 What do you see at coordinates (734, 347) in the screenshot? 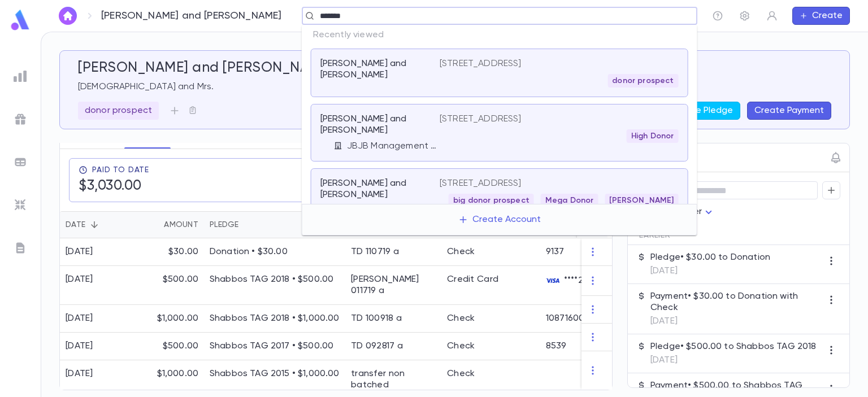
I see `p: Pledge • $500.00 to Shabbos TAG 2018` at bounding box center [734, 347].